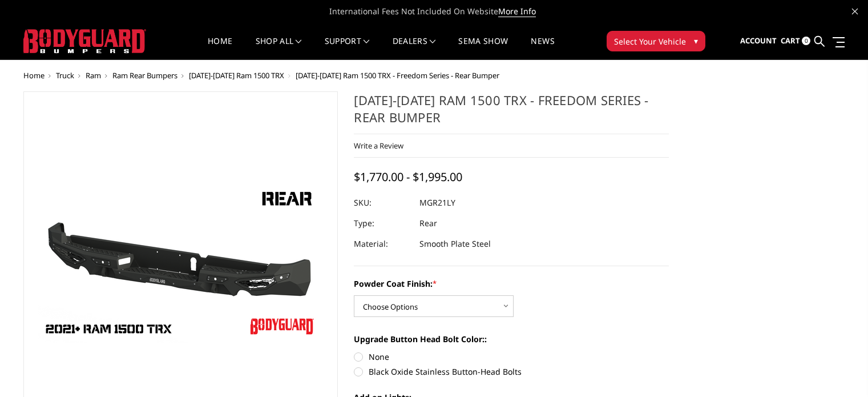 The image size is (868, 397). I want to click on dd: MGR21LY, so click(437, 202).